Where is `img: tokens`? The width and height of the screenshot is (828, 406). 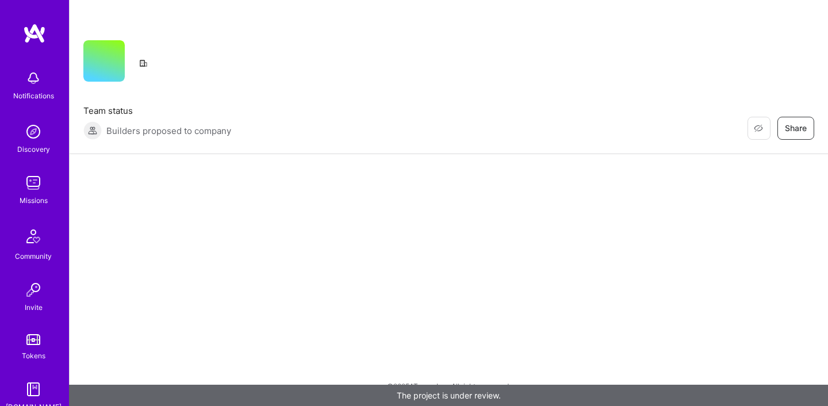 img: tokens is located at coordinates (33, 339).